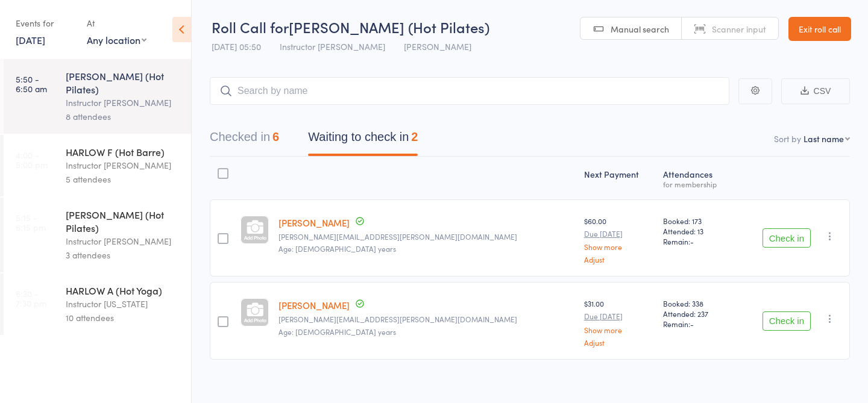 This screenshot has height=403, width=868. I want to click on div: Last name, so click(824, 139).